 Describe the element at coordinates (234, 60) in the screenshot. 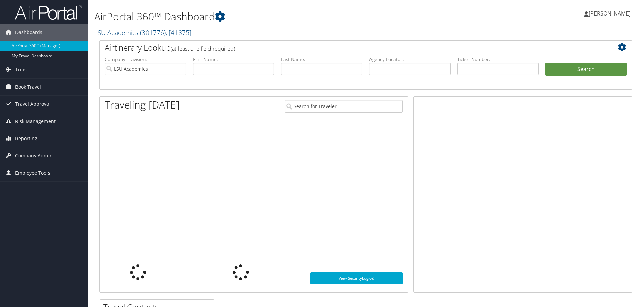

I see `label: First Name:` at that location.